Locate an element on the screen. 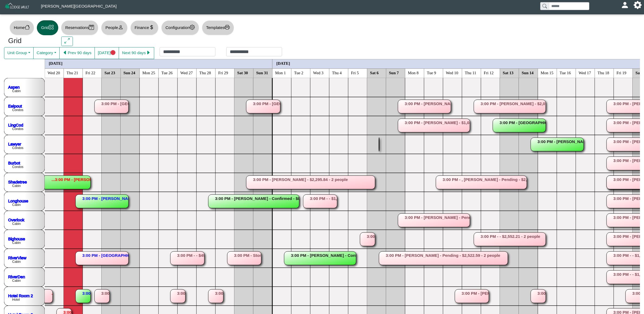  svg: person is located at coordinates (121, 27).